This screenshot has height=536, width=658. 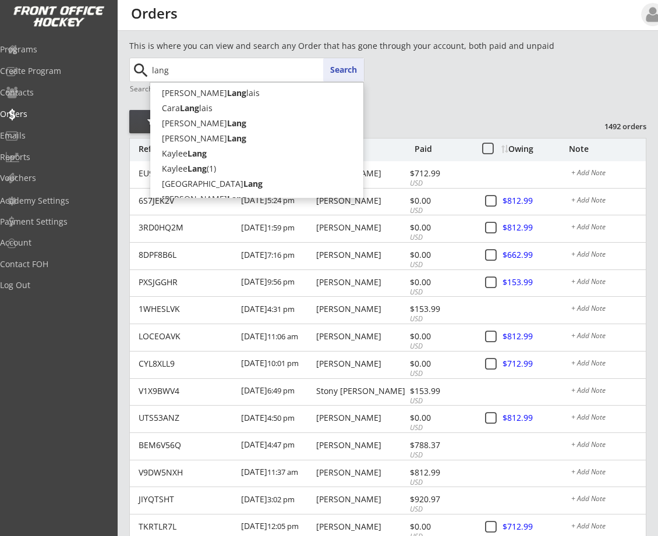 What do you see at coordinates (281, 282) in the screenshot?
I see `font: 9:56 pm` at bounding box center [281, 282].